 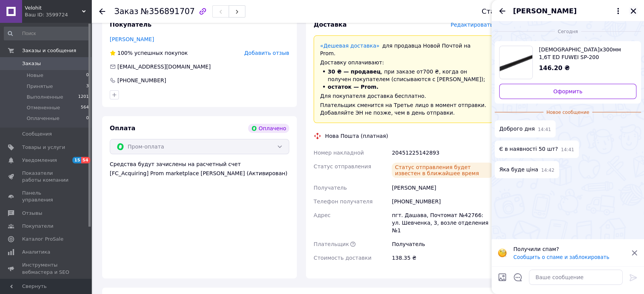 I want to click on div: 138.35 ₴, so click(x=443, y=258).